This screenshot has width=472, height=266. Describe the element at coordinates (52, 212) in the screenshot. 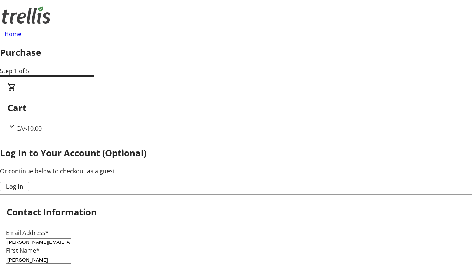

I see `h2: Contact Information` at that location.